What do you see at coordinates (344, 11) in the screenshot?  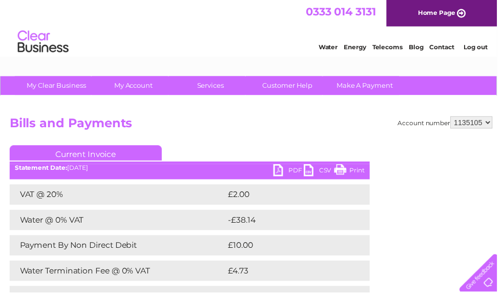 I see `a: 0333 014 3131` at bounding box center [344, 11].